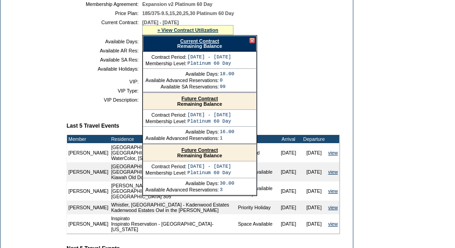  What do you see at coordinates (227, 74) in the screenshot?
I see `td: 18.00` at bounding box center [227, 74].